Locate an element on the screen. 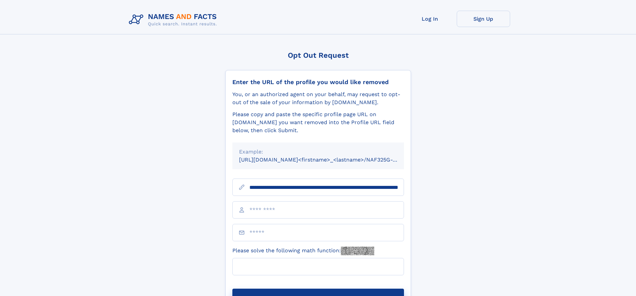  div: You, or an authorized agent on your behalf, may request to opt-out of the sale of your informatio... is located at coordinates (318, 99).